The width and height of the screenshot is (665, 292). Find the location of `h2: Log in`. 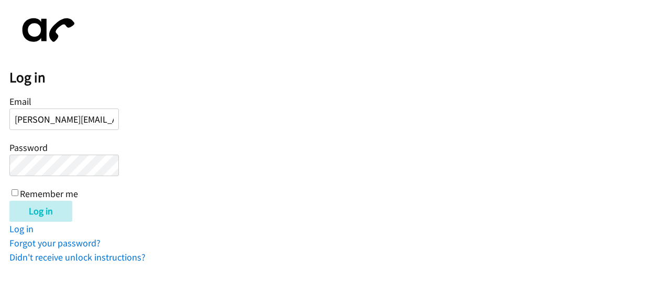

h2: Log in is located at coordinates (337, 78).